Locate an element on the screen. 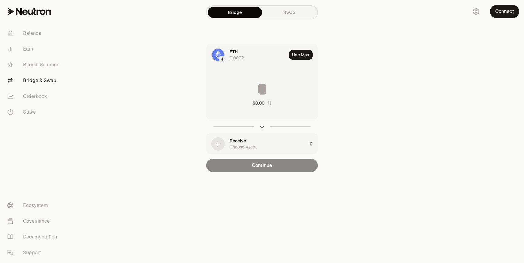 Image resolution: width=524 pixels, height=263 pixels. div: ETH LogoEthereum LogoEthereum LogoETH0.0002 is located at coordinates (246, 55).